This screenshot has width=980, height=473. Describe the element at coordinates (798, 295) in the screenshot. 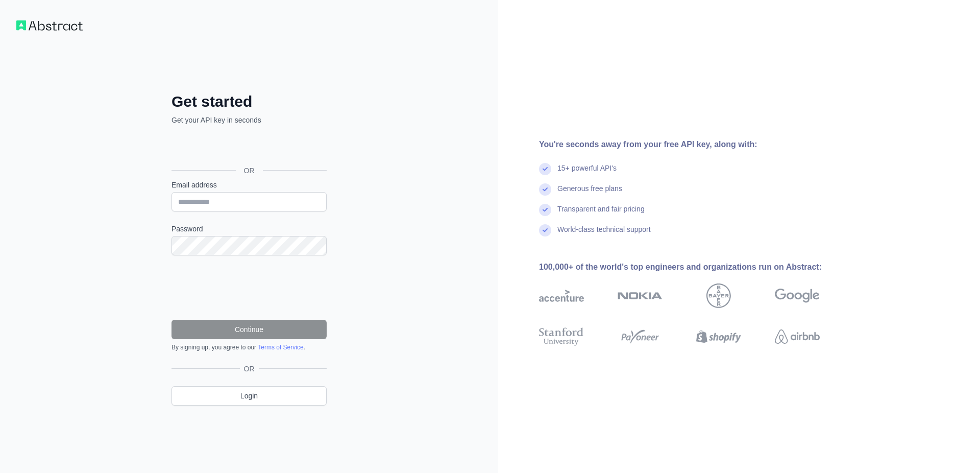

I see `img: google` at that location.